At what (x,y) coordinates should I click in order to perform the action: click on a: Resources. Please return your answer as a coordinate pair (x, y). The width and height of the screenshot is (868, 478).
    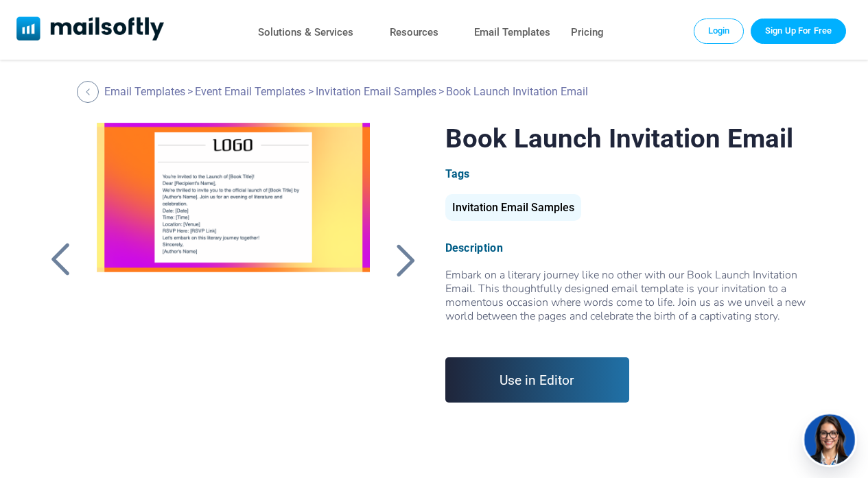
    Looking at the image, I should click on (414, 32).